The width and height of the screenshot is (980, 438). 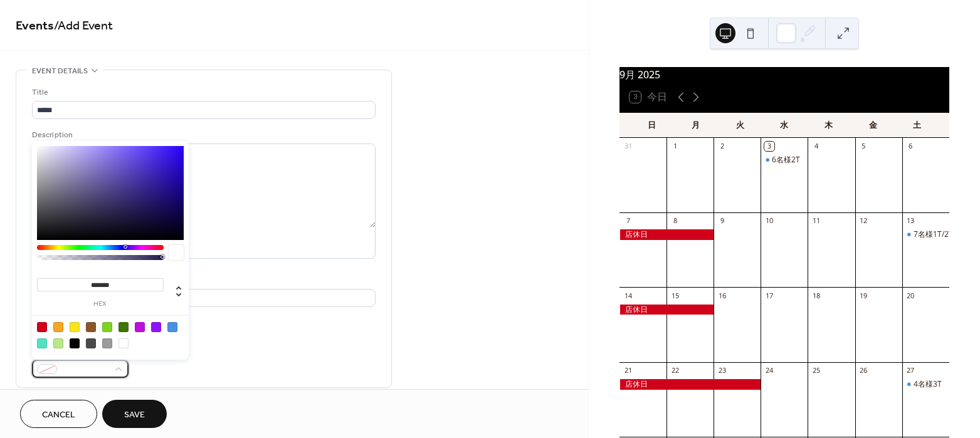 I want to click on span: Event details, so click(x=60, y=71).